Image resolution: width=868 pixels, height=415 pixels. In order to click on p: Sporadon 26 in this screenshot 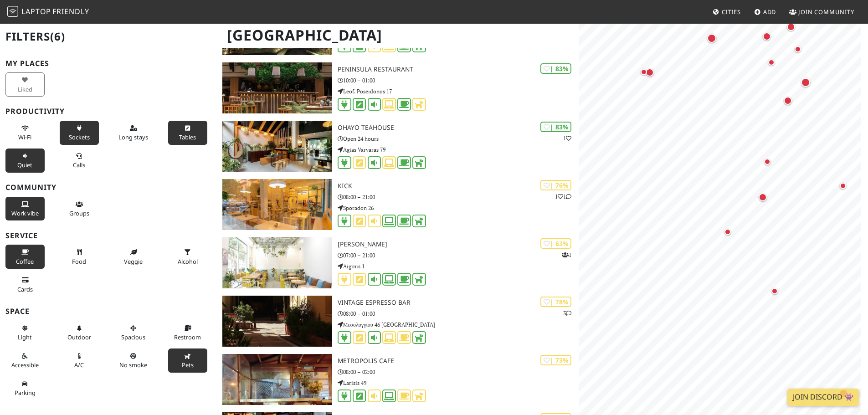, I will do `click(458, 208)`.